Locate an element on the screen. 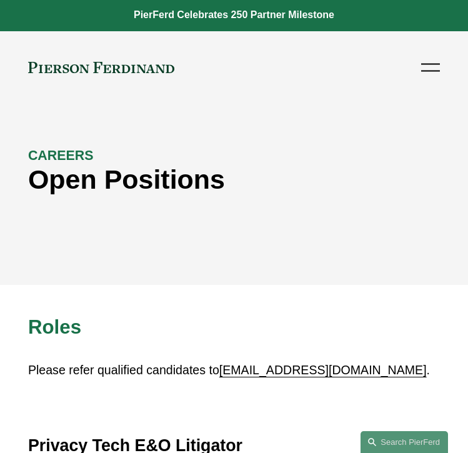  strong: CAREERS is located at coordinates (61, 155).